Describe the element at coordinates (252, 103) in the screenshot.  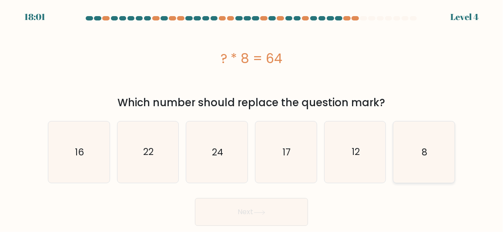
I see `div: Which number should replace the question mark?` at that location.